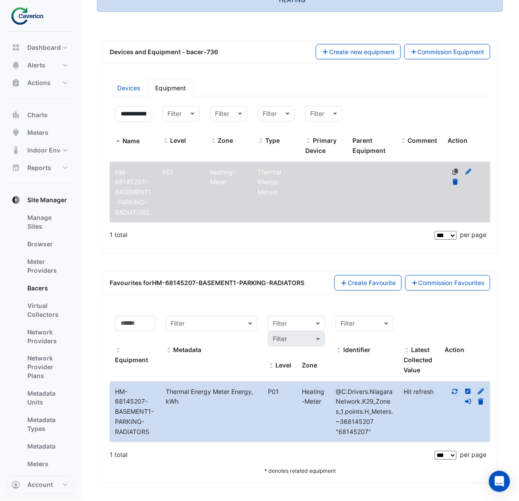 The width and height of the screenshot is (519, 501). I want to click on span: P01, so click(168, 172).